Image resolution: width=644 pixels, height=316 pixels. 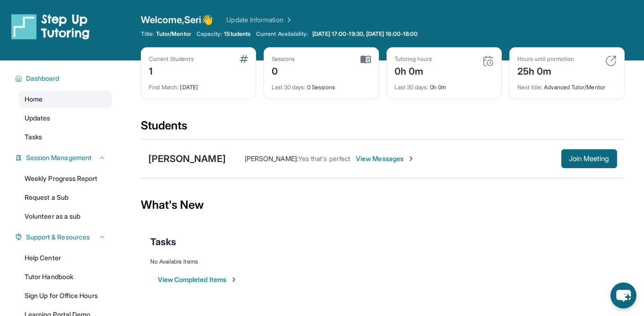 What do you see at coordinates (58, 158) in the screenshot?
I see `span: Session Management` at bounding box center [58, 158].